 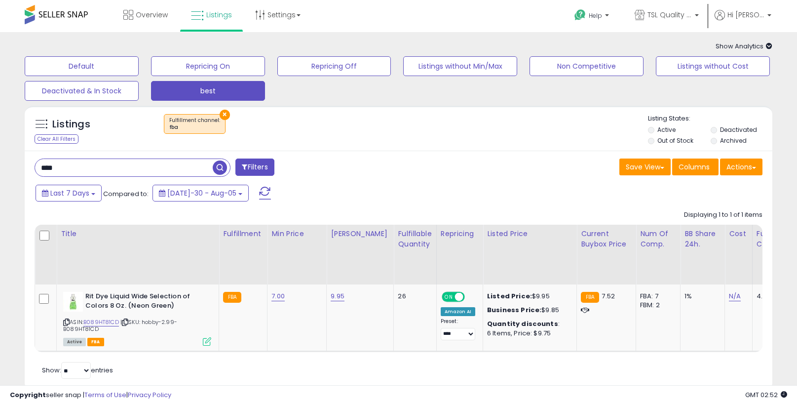 I want to click on h5: Listings, so click(x=71, y=124).